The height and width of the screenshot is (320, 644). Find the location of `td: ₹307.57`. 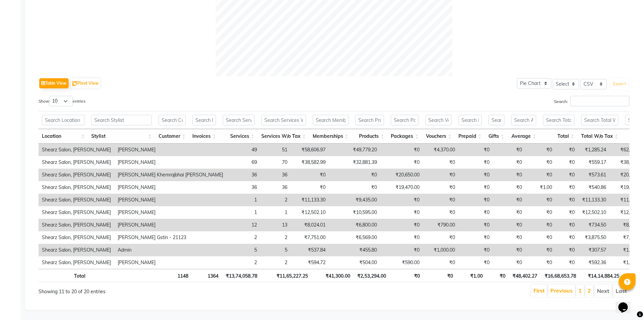

td: ₹307.57 is located at coordinates (593, 250).